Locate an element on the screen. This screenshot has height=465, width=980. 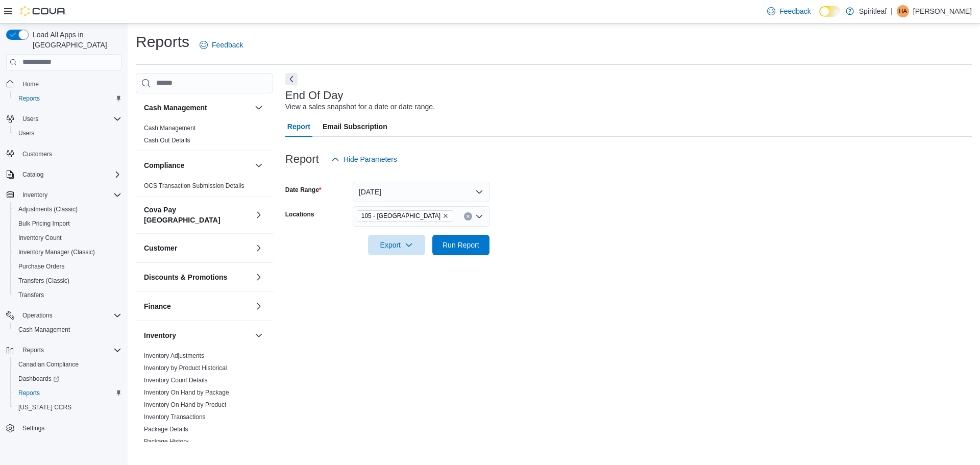
span: Transfers is located at coordinates (68, 295).